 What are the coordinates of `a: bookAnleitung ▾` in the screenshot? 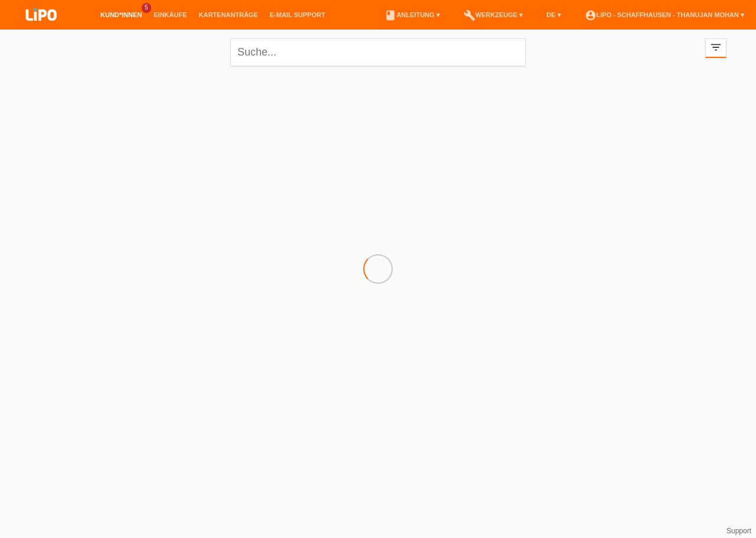 It's located at (412, 15).